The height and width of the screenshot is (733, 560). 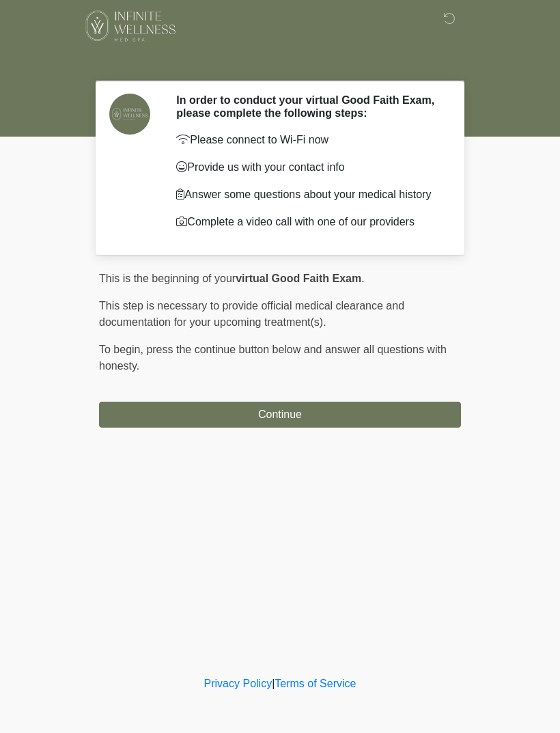 What do you see at coordinates (272, 357) in the screenshot?
I see `span: press the continue button below and answer all questions with honesty.` at bounding box center [272, 357].